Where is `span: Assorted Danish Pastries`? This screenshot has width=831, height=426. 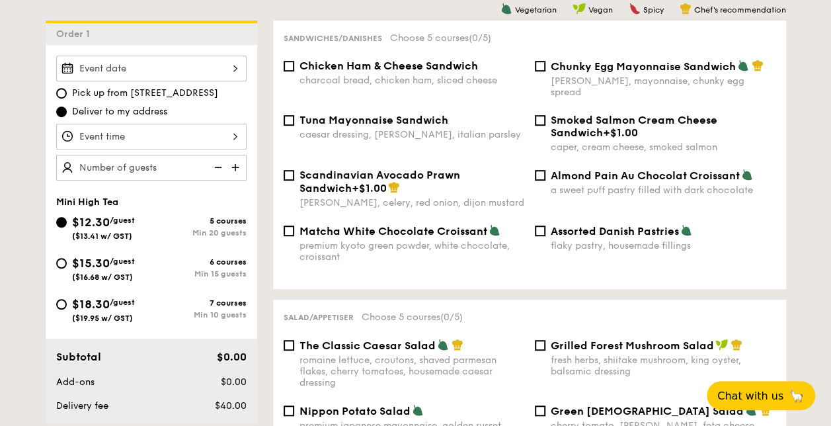 span: Assorted Danish Pastries is located at coordinates (615, 231).